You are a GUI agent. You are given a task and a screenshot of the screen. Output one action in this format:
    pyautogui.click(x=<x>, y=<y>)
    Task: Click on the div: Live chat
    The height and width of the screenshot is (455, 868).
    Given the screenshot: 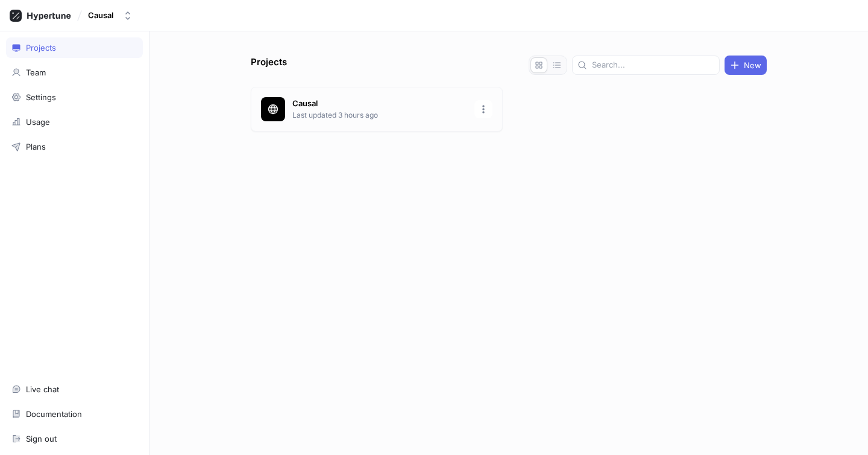 What is the action you would take?
    pyautogui.click(x=42, y=389)
    